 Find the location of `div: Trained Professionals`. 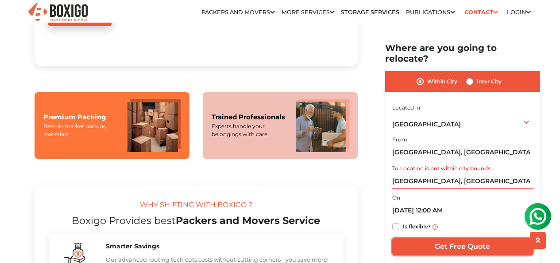

div: Trained Professionals is located at coordinates (249, 117).